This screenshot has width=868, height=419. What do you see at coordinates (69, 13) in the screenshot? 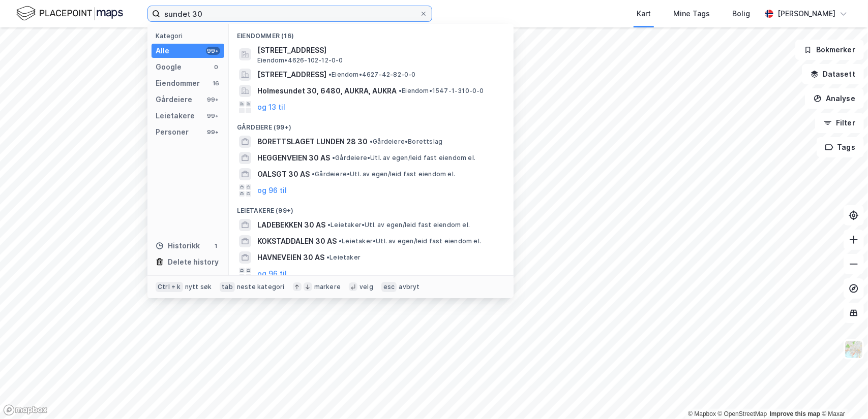
I see `img: logo.f888ab2527a4732fd821a326f86c7f29.svg` at bounding box center [69, 13].